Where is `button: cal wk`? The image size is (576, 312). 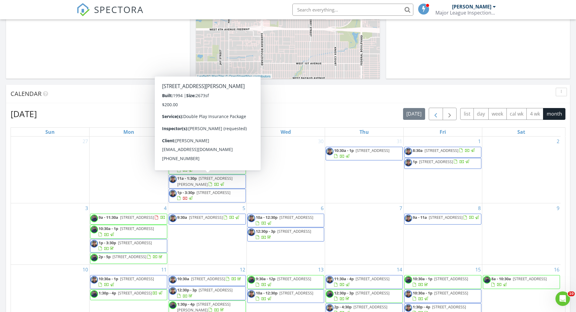 button: cal wk is located at coordinates (517, 114).